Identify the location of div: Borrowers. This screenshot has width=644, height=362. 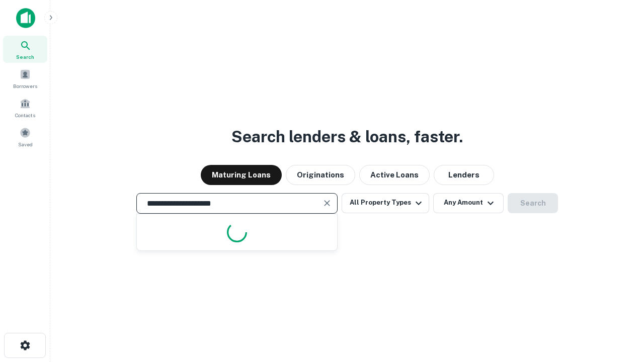
(25, 79).